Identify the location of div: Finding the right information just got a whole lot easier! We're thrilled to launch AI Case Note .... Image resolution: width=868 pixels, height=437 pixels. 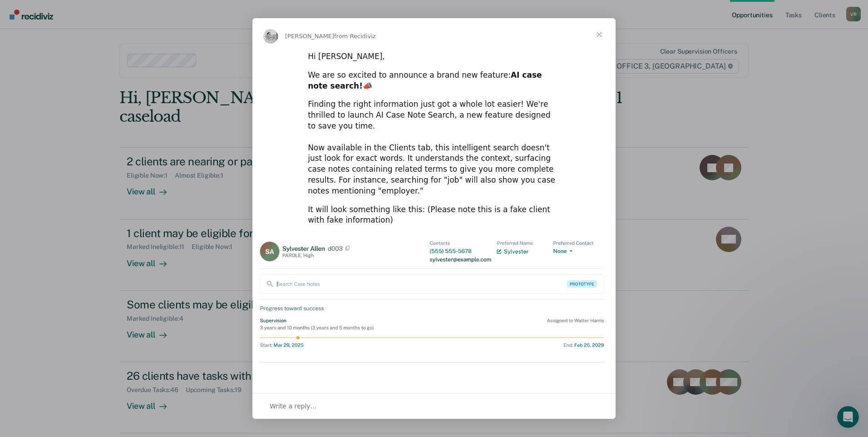
(434, 147).